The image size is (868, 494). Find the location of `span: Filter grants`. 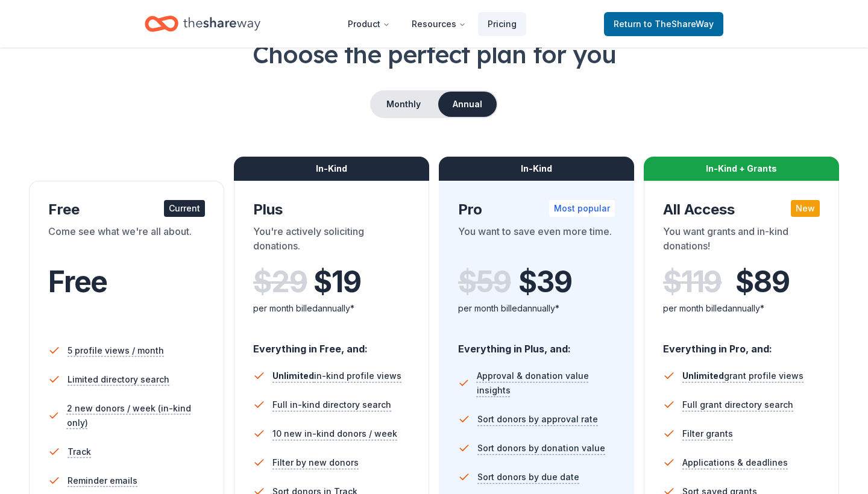

span: Filter grants is located at coordinates (708, 434).